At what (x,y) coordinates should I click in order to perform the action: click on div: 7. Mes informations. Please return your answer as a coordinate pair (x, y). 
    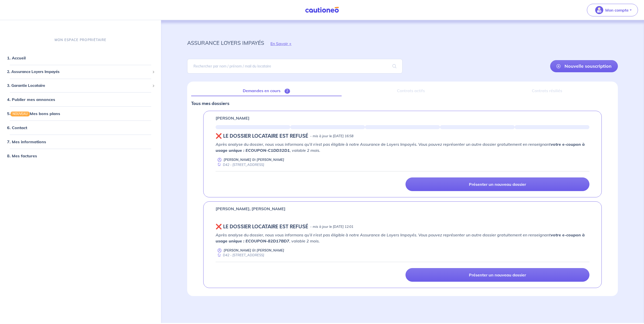
    Looking at the image, I should click on (80, 142).